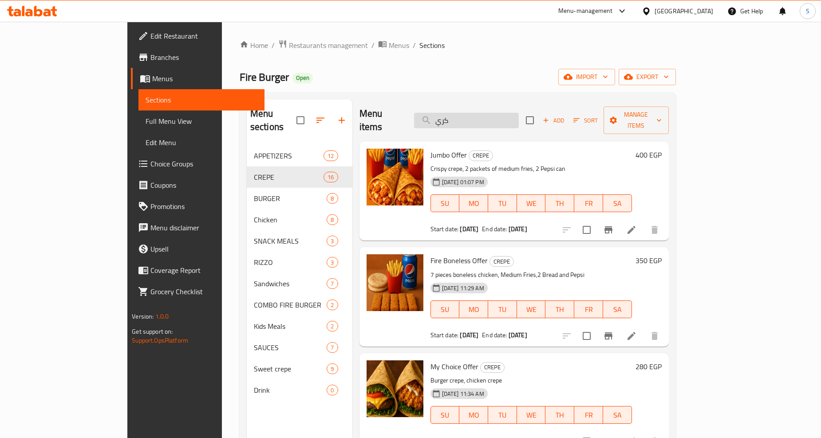  What do you see at coordinates (531, 415) in the screenshot?
I see `button: WE` at bounding box center [531, 415].